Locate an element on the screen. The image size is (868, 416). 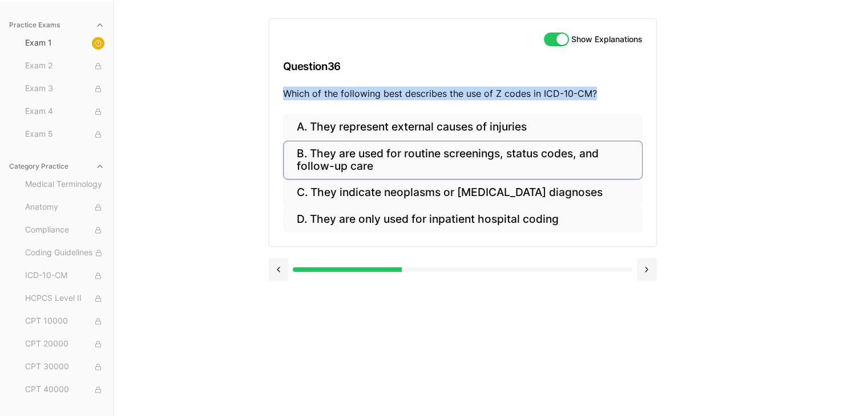
button: A. They represent external causes of injuries is located at coordinates (463, 127).